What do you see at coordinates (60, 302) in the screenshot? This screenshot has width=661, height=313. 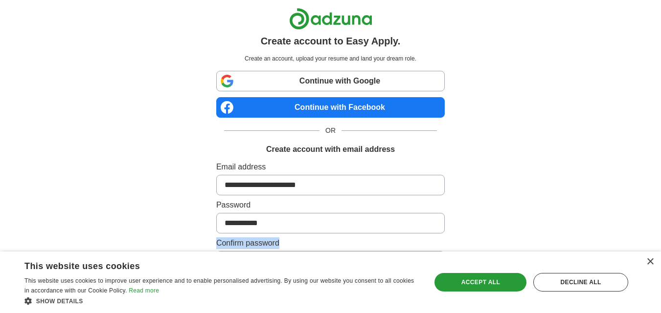 I see `span: Show details` at bounding box center [60, 302].